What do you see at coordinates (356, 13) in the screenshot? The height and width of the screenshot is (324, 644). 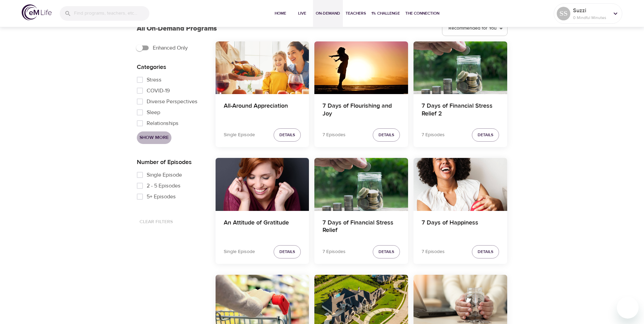 I see `span: Teachers` at bounding box center [356, 13].